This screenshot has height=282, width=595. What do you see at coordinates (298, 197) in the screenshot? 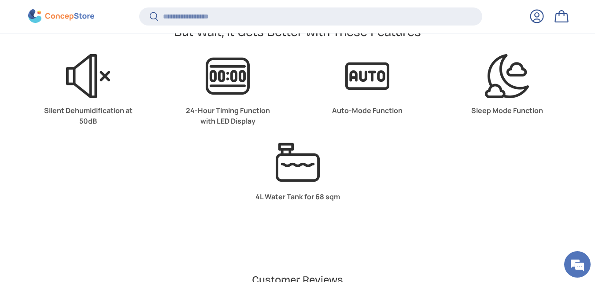
I see `strong: 4L Water Tank for 68 sqm` at bounding box center [298, 197].